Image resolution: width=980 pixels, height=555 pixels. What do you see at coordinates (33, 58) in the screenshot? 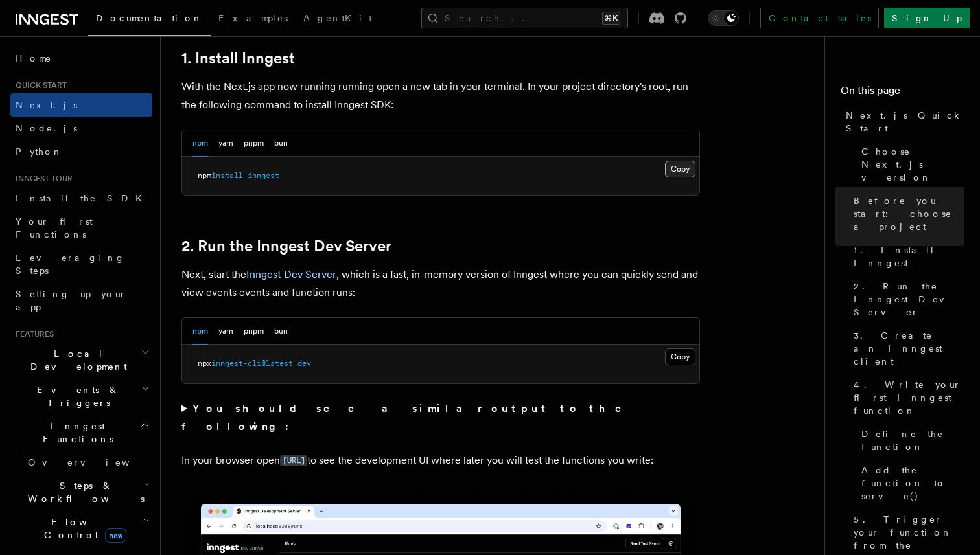
I see `span: Home` at bounding box center [33, 58].